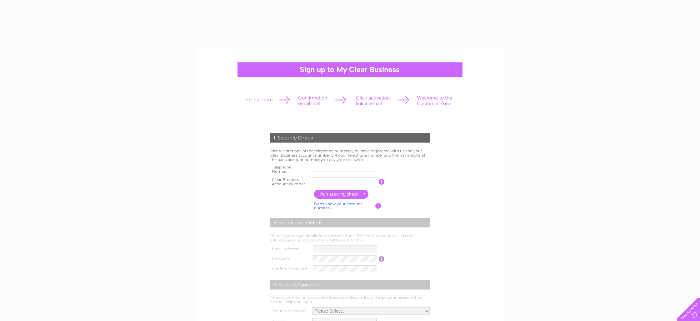  Describe the element at coordinates (350, 223) in the screenshot. I see `div: 2. Your Login Details` at that location.